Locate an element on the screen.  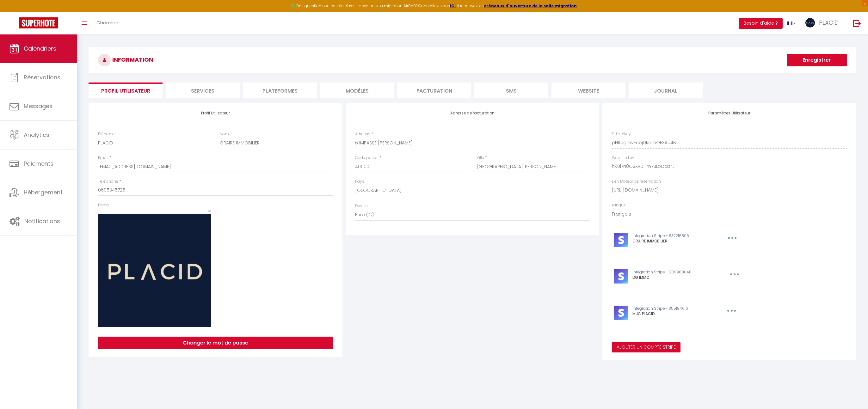
label: Prénom is located at coordinates (106, 134).